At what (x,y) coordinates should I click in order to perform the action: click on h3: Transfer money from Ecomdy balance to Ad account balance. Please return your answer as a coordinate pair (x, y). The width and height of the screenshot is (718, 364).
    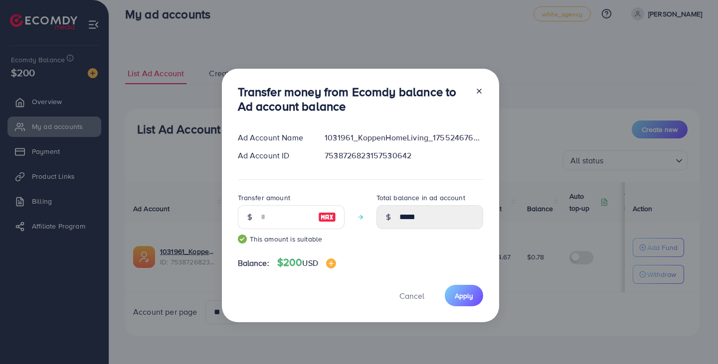
    Looking at the image, I should click on (352, 99).